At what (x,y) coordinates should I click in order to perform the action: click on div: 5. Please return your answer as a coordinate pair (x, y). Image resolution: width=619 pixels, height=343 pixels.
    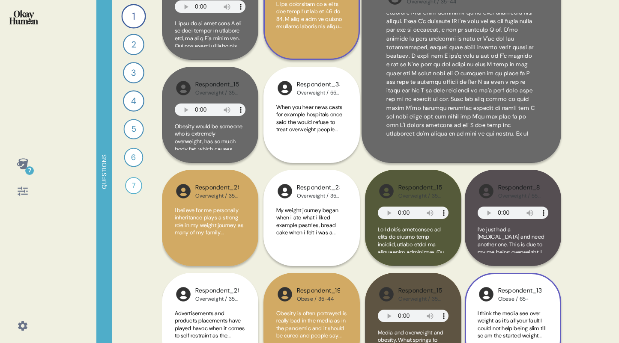
    Looking at the image, I should click on (133, 129).